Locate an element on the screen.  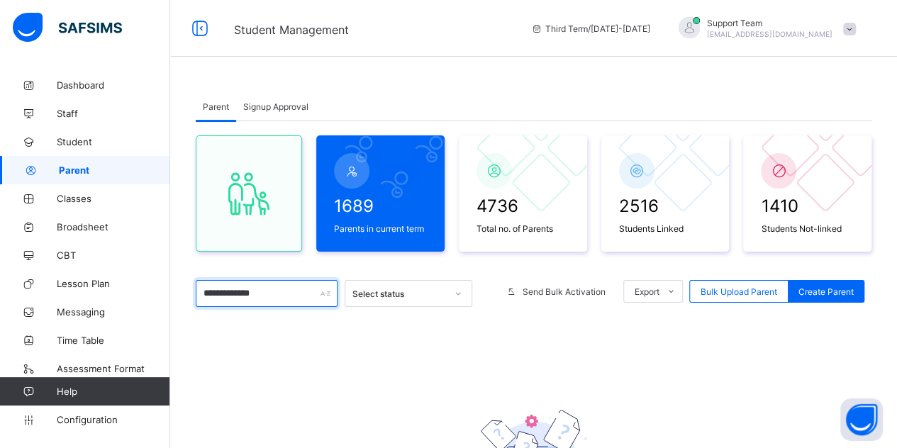
span: 1410 is located at coordinates (807, 206).